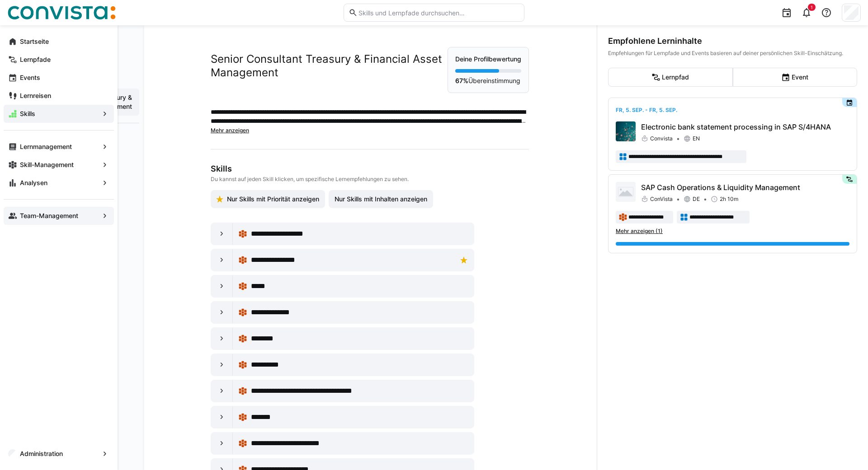 The image size is (868, 470). Describe the element at coordinates (732, 53) in the screenshot. I see `div: Empfehlungen für Lernpfade und Events basieren auf deiner persönlichen Skill-Einschätzung.` at that location.